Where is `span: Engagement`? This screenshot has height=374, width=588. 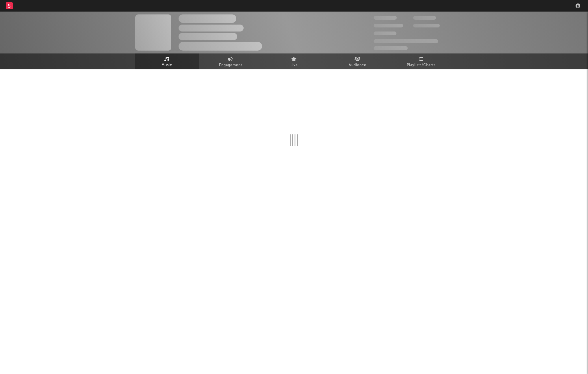
span: Engagement is located at coordinates (231, 66).